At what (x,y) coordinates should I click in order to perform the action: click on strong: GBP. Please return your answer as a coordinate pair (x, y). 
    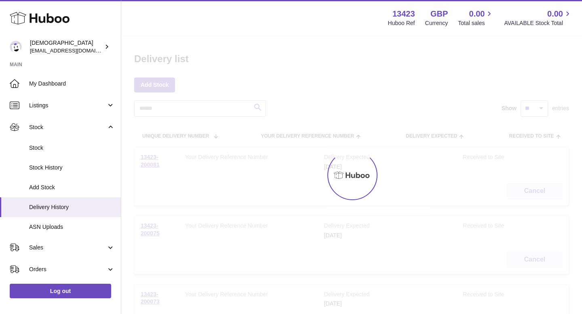
    Looking at the image, I should click on (439, 14).